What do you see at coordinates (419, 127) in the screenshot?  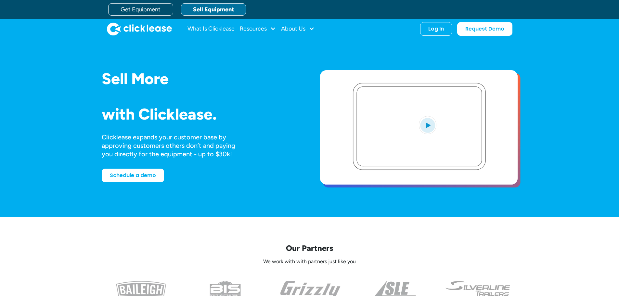 I see `a: open lightbox` at bounding box center [419, 127].